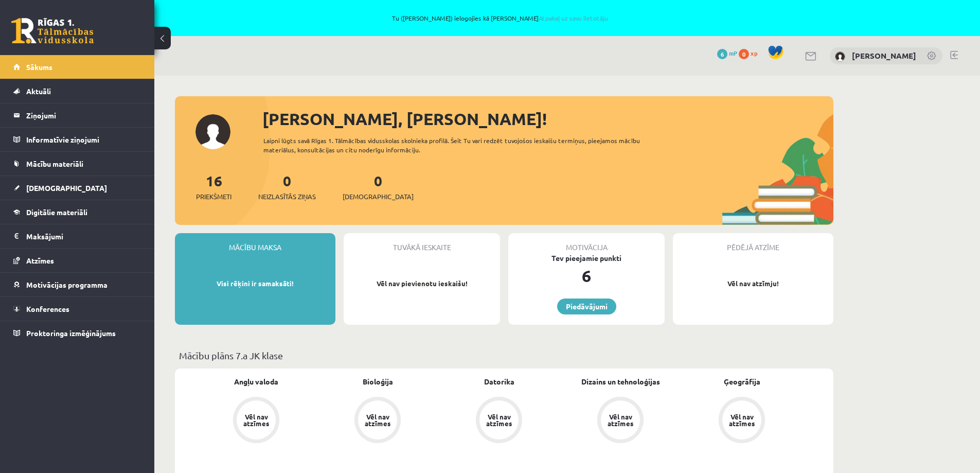  Describe the element at coordinates (77, 260) in the screenshot. I see `a: Atzīmes` at that location.